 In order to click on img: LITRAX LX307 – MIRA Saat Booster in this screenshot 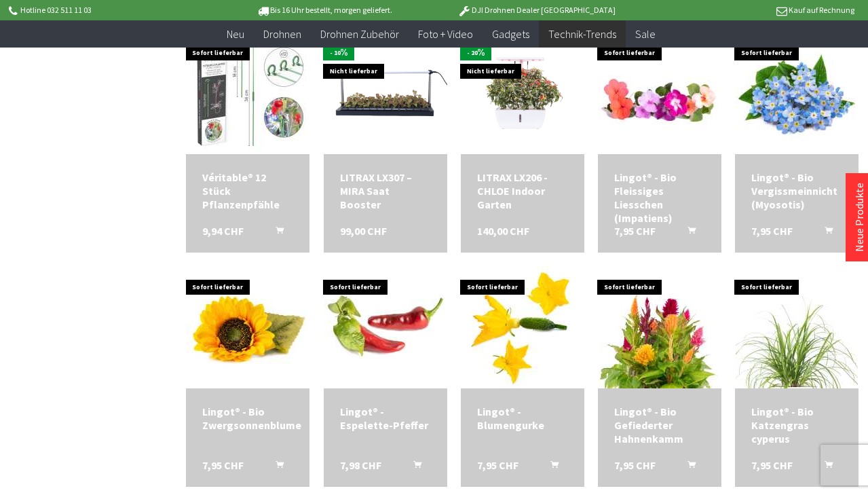, I will do `click(386, 93)`.